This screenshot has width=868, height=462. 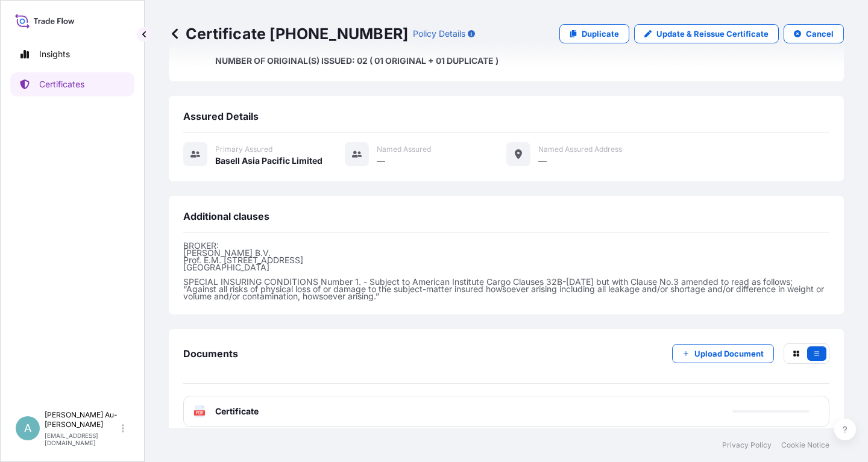 I want to click on a: Certificates, so click(x=73, y=84).